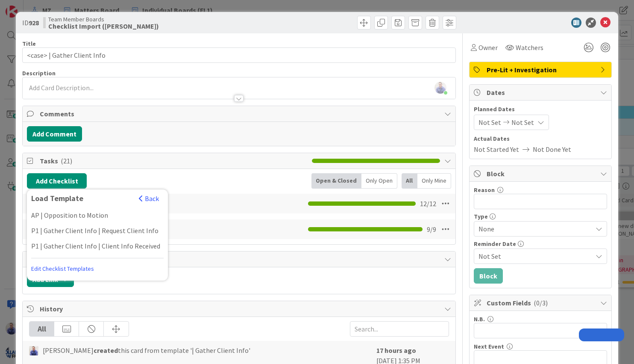 The height and width of the screenshot is (364, 634). I want to click on b: 17 hours ago, so click(396, 350).